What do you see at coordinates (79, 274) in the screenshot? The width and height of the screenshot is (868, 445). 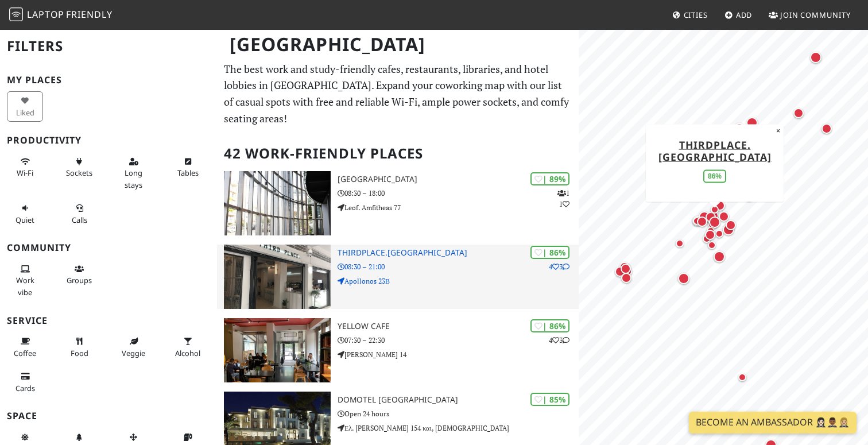 I see `button: Groups` at bounding box center [79, 274].